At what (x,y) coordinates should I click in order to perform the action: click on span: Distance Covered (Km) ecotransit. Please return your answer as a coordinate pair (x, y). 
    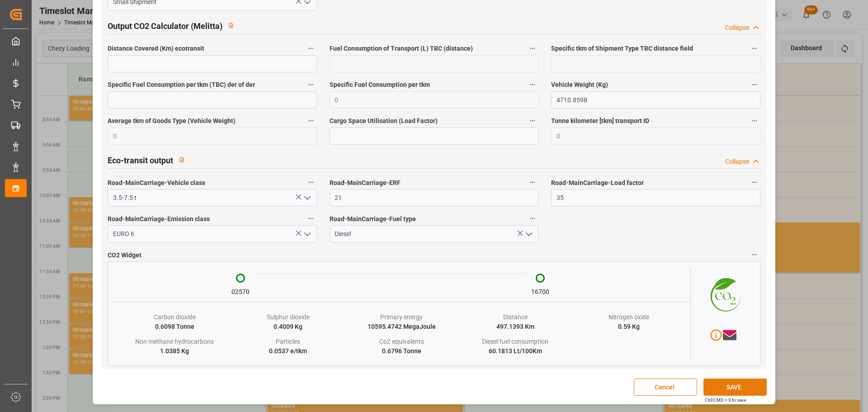
    Looking at the image, I should click on (156, 48).